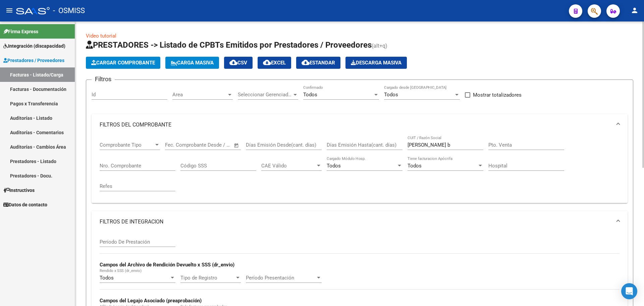  I want to click on strong: Campos del Legajo Asociado (preaprobación), so click(151, 301).